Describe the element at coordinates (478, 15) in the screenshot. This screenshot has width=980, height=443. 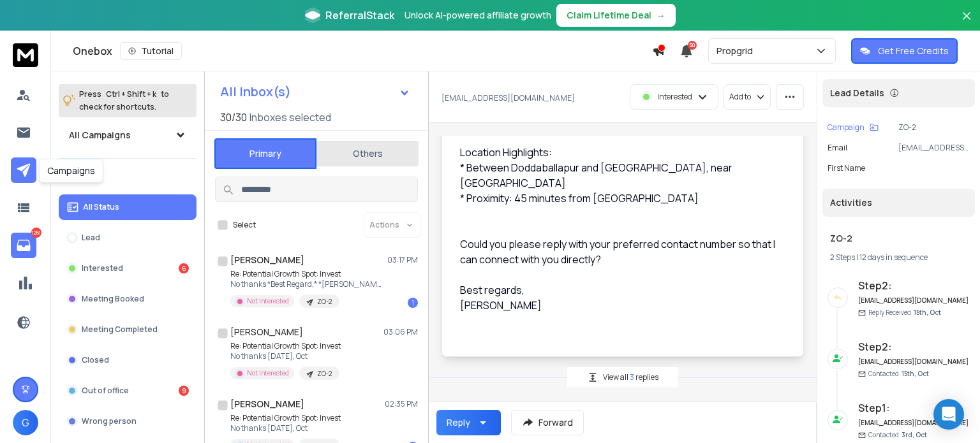
I see `p: Unlock AI-powered affiliate growth` at that location.